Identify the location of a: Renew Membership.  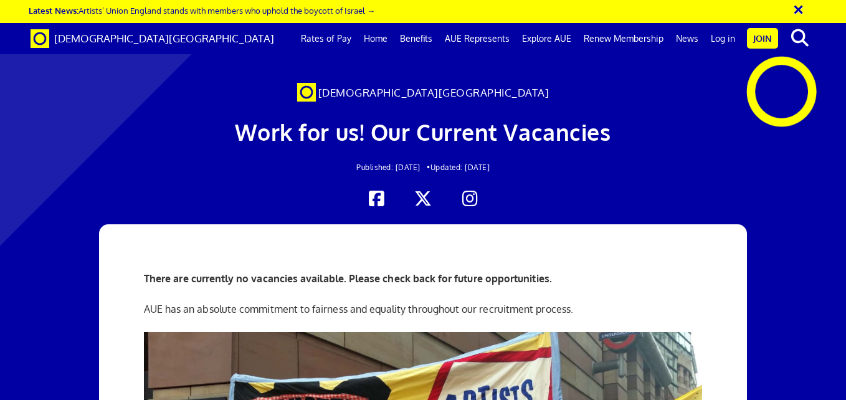
(623, 39).